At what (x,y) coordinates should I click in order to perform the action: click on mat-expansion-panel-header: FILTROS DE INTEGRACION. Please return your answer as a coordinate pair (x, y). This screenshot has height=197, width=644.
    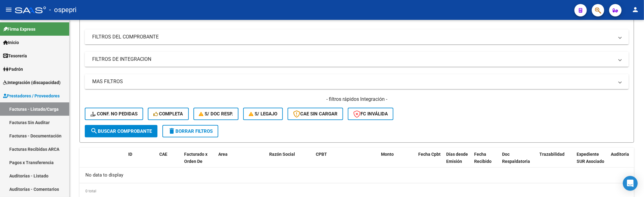
    Looking at the image, I should click on (357, 59).